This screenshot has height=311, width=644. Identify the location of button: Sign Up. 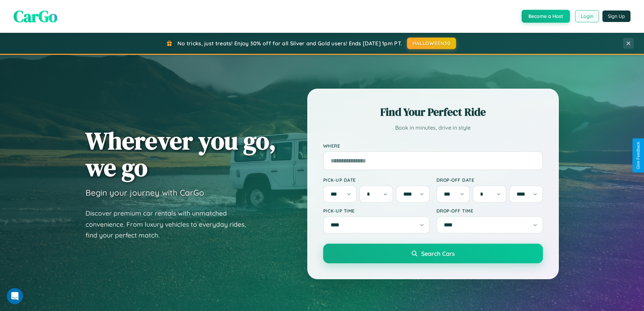
(616, 16).